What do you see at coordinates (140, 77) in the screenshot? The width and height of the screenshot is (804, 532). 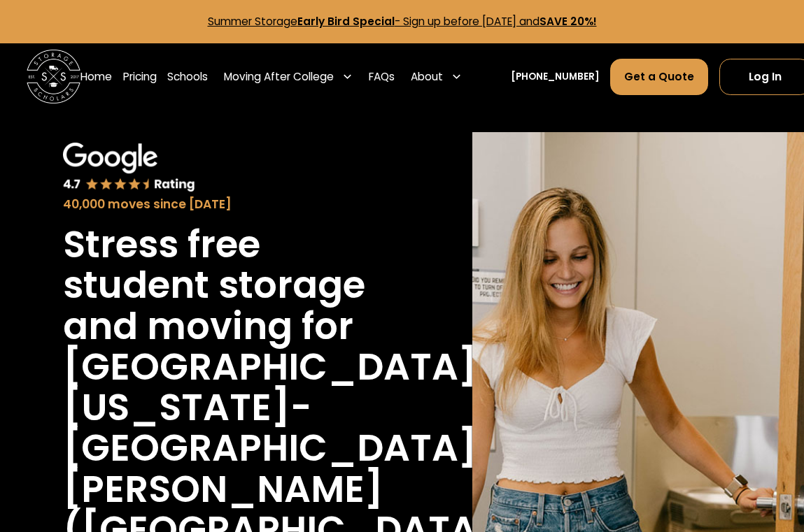 I see `a: Pricing` at bounding box center [140, 77].